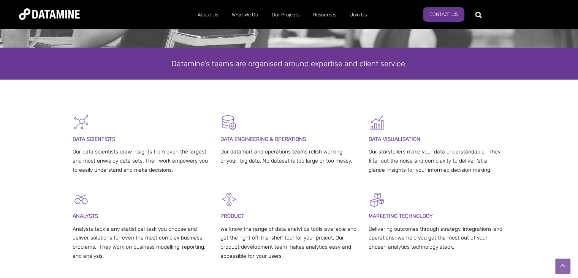 The image size is (578, 278). Describe the element at coordinates (289, 242) in the screenshot. I see `p: We know the range of data analytics tools available and get the right off-the-shelf tool for your...` at that location.